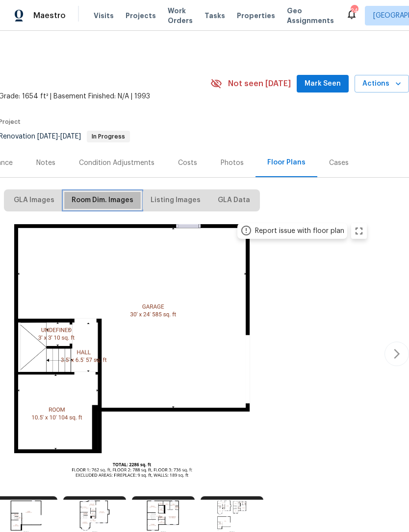 The width and height of the screenshot is (409, 532). I want to click on button: Listing Images, so click(176, 200).